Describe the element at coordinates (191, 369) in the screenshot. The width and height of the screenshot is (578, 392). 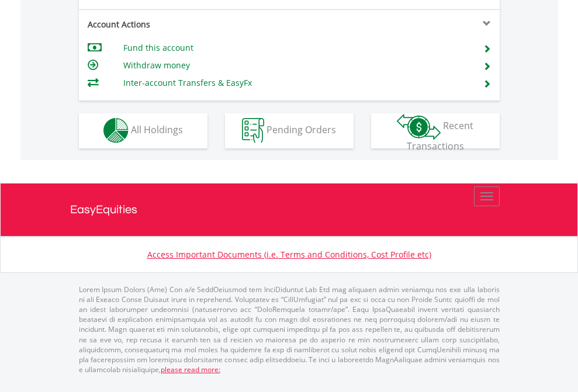
I see `a: please read more:` at that location.